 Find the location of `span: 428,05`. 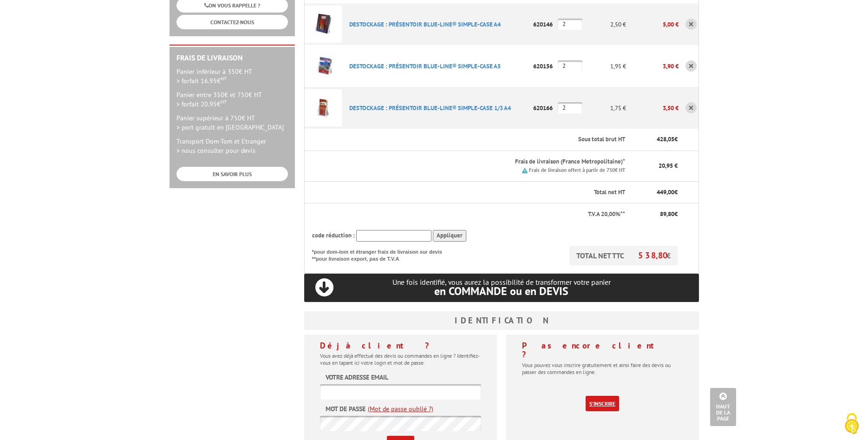

span: 428,05 is located at coordinates (665, 139).